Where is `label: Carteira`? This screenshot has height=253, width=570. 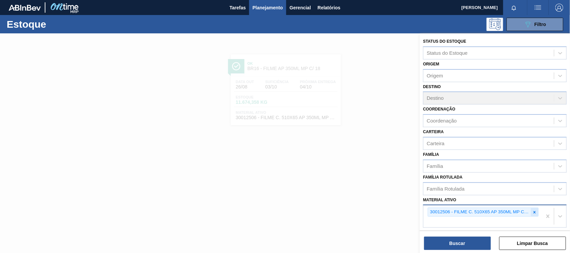
label: Carteira is located at coordinates (433, 132).